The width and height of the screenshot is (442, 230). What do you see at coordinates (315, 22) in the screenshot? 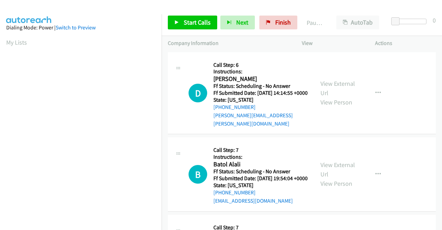
I see `p: Paused` at bounding box center [315, 22].